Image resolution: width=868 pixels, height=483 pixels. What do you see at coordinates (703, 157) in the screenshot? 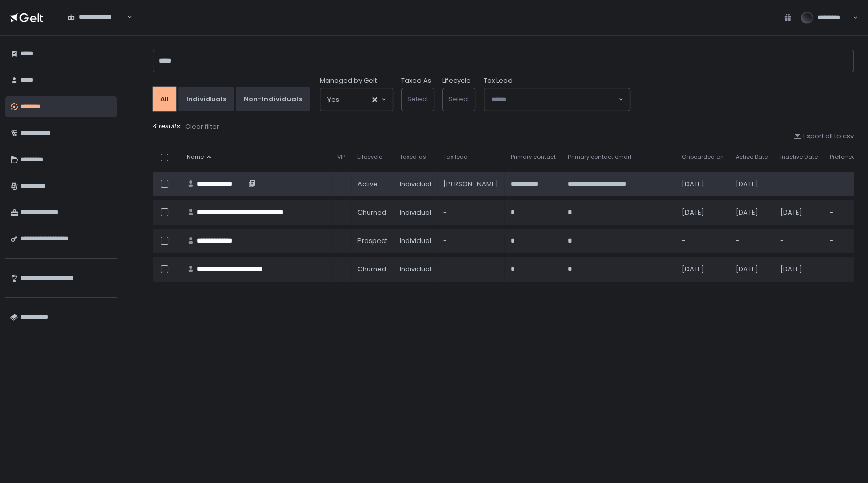
I see `span: Onboarded on` at bounding box center [703, 157].